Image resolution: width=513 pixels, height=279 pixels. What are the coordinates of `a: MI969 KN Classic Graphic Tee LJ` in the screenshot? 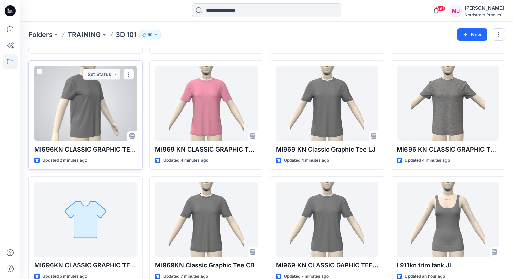 It's located at (327, 104).